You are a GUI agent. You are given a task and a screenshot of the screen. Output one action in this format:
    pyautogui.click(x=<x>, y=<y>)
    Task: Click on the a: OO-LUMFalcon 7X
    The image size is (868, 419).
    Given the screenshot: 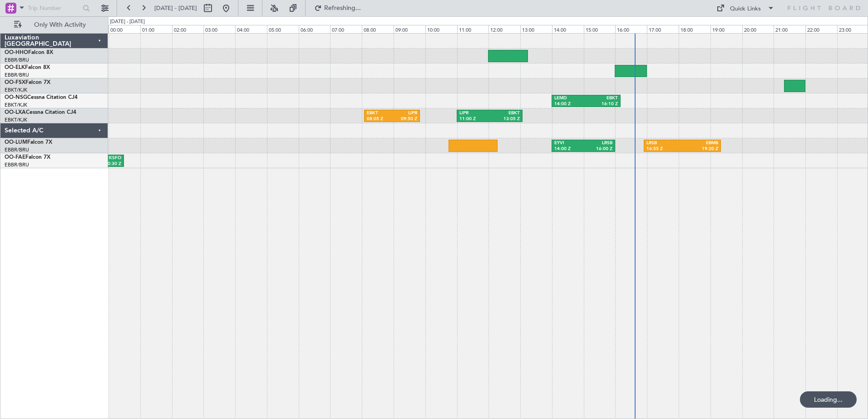 What is the action you would take?
    pyautogui.click(x=28, y=142)
    